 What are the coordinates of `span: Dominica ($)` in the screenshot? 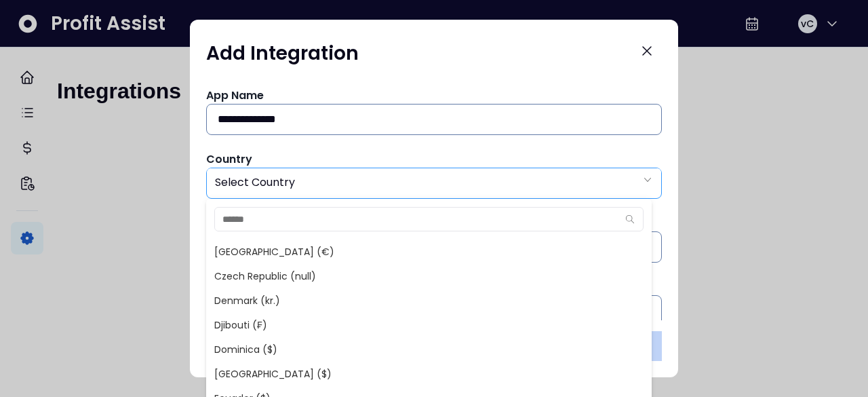 It's located at (428, 349).